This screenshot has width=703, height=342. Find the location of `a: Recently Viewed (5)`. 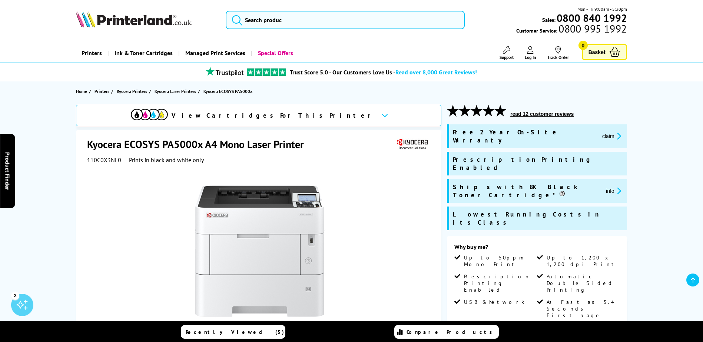

a: Recently Viewed (5) is located at coordinates (233, 332).